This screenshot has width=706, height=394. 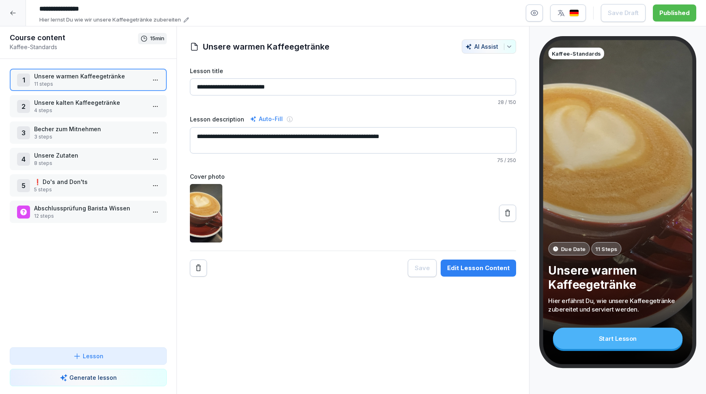 I want to click on button: Generate lesson, so click(x=88, y=377).